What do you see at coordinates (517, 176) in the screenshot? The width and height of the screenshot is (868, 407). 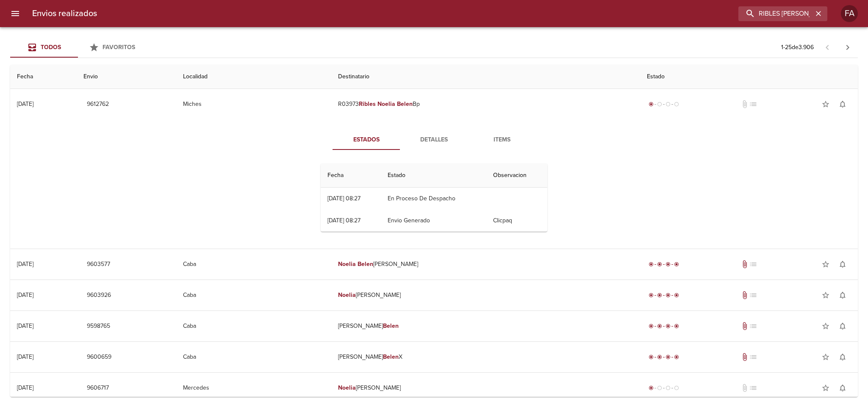 I see `th: Observacion` at bounding box center [517, 176].